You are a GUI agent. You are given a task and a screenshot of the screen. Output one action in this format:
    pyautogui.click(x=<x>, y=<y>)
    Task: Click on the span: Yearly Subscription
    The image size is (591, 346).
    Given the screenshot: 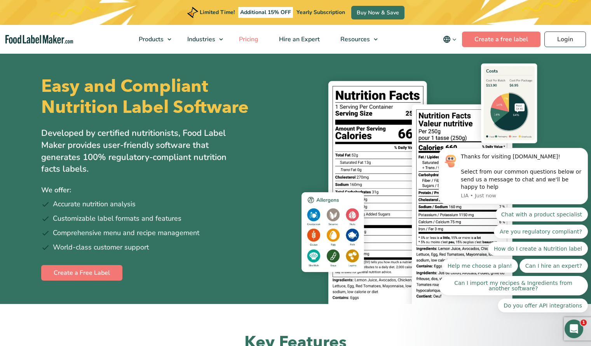 What is the action you would take?
    pyautogui.click(x=321, y=12)
    